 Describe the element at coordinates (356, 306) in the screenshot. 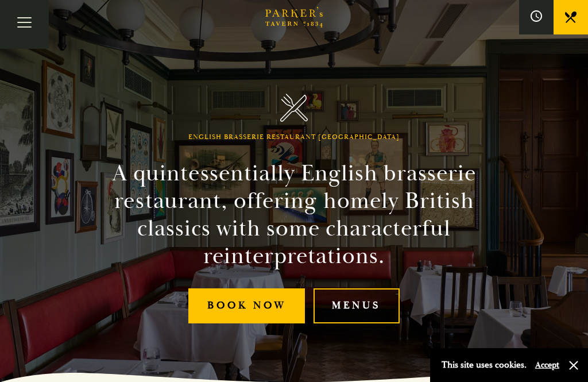

I see `a: Menus` at that location.